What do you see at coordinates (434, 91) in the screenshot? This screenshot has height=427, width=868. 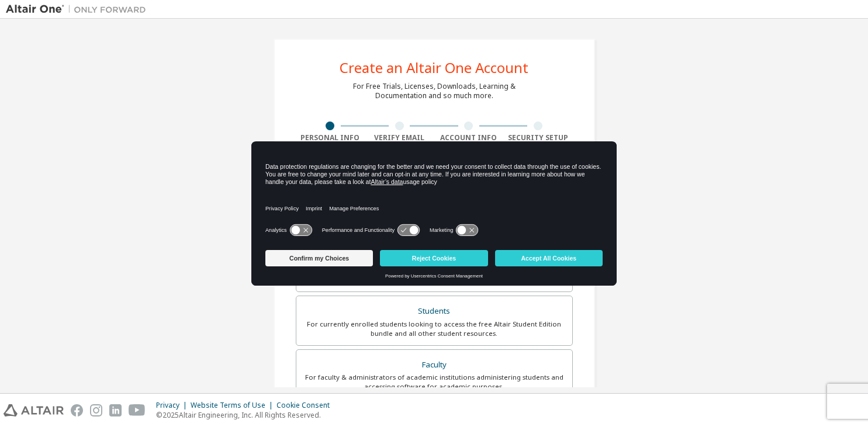 I see `div: For Free Trials, Licenses, Downloads, Learning & Documentation and so much more.` at bounding box center [434, 91].